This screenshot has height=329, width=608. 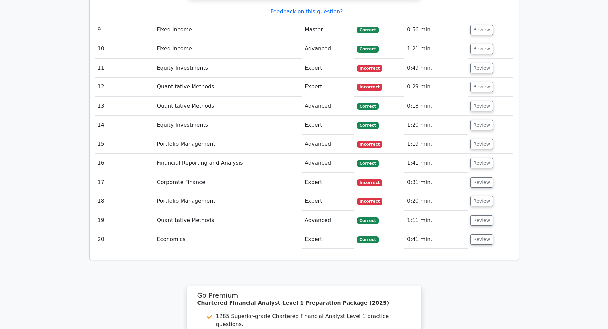 What do you see at coordinates (228, 239) in the screenshot?
I see `td: Economics` at bounding box center [228, 239].